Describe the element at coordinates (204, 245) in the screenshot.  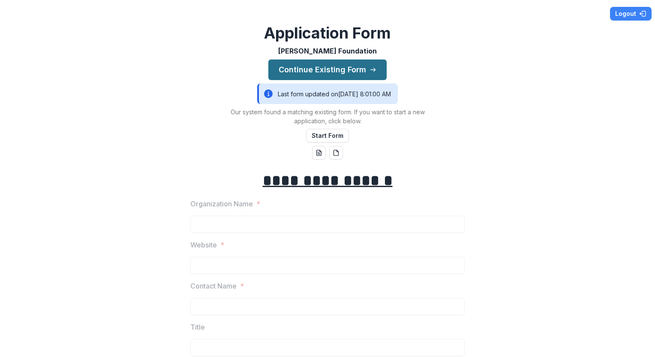
I see `p: Website` at that location.